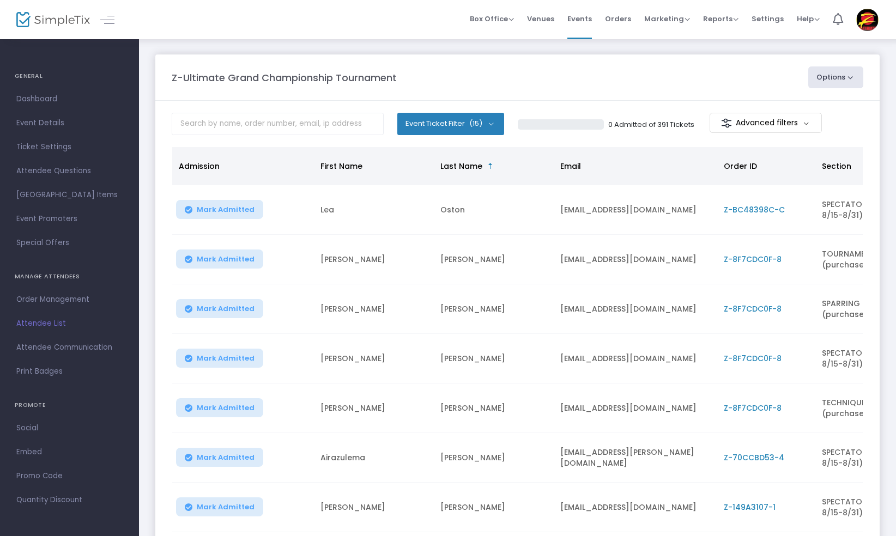 Image resolution: width=896 pixels, height=536 pixels. What do you see at coordinates (69, 147) in the screenshot?
I see `span: Ticket Settings` at bounding box center [69, 147].